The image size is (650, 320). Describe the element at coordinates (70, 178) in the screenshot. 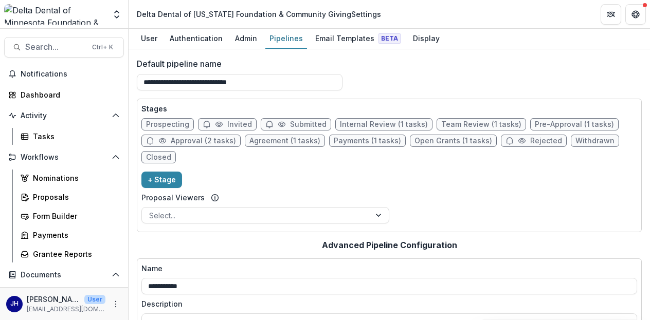

I see `a: Nominations` at that location.